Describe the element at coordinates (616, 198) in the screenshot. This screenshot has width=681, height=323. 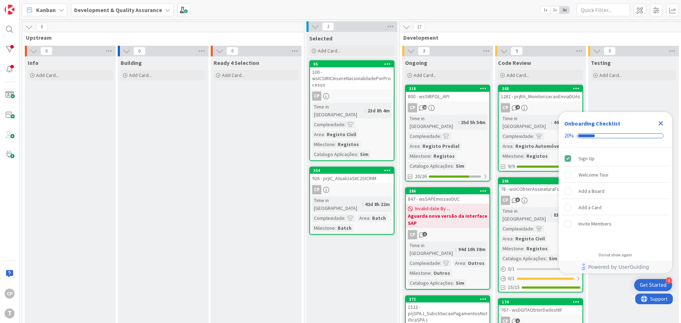
I see `div: Checklist items` at that location.